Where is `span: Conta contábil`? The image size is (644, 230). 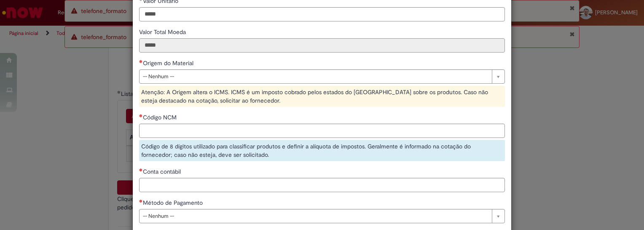
span: Conta contábil is located at coordinates (162, 172).